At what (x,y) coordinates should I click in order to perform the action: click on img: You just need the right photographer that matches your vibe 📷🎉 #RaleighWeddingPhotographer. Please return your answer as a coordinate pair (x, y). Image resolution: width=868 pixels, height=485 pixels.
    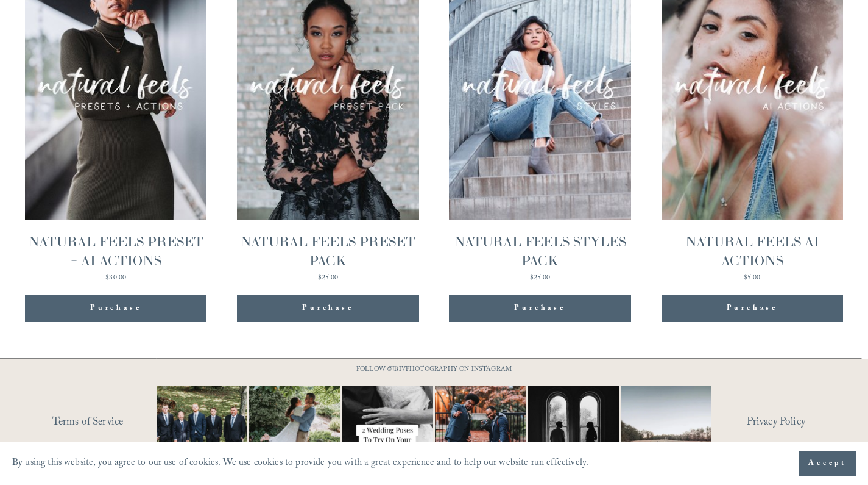
    Looking at the image, I should click on (480, 430).